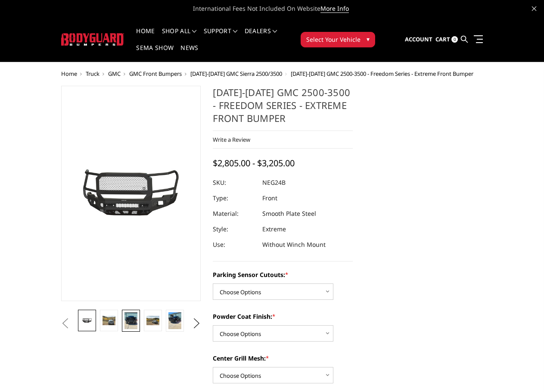 The height and width of the screenshot is (392, 544). What do you see at coordinates (234, 183) in the screenshot?
I see `dt: SKU:` at bounding box center [234, 183].